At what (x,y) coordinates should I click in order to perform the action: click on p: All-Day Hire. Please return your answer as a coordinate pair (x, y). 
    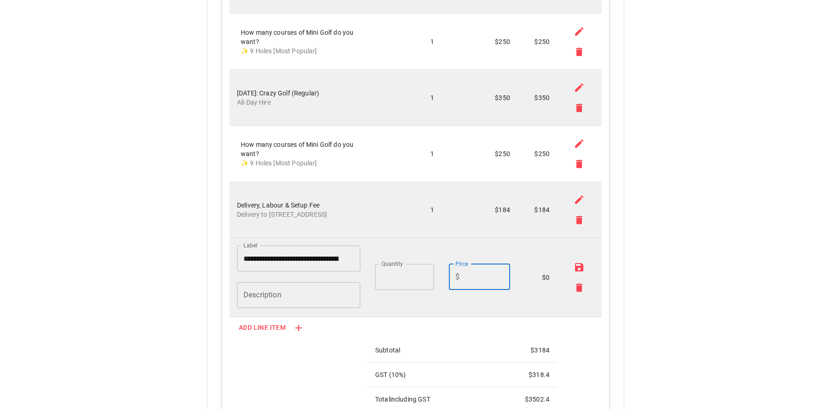
    Looking at the image, I should click on (299, 102).